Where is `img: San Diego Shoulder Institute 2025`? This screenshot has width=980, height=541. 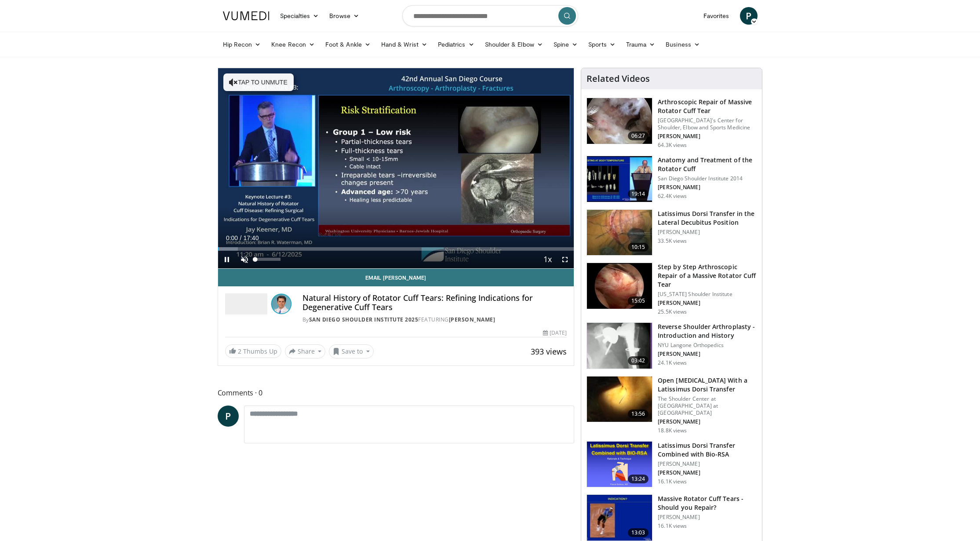
img: San Diego Shoulder Institute 2025 is located at coordinates (247, 303).